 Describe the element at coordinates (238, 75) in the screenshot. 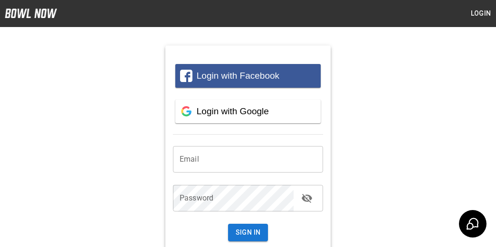

I see `span: Login with Facebook` at that location.